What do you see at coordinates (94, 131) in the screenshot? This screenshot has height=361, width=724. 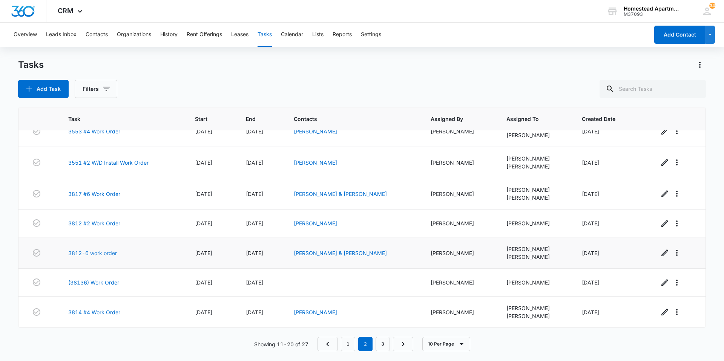 I see `a: 3553 #4 Work Order` at bounding box center [94, 131].